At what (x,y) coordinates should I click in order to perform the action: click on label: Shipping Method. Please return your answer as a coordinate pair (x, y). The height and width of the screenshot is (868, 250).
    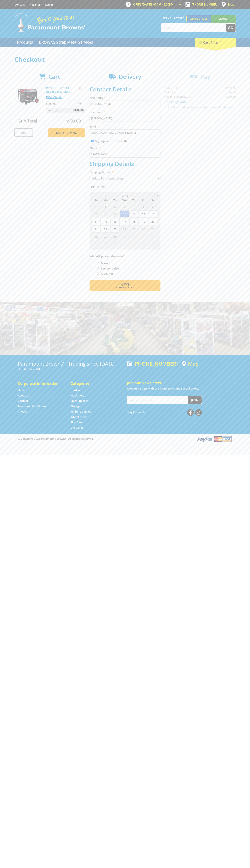
    Looking at the image, I should click on (125, 172).